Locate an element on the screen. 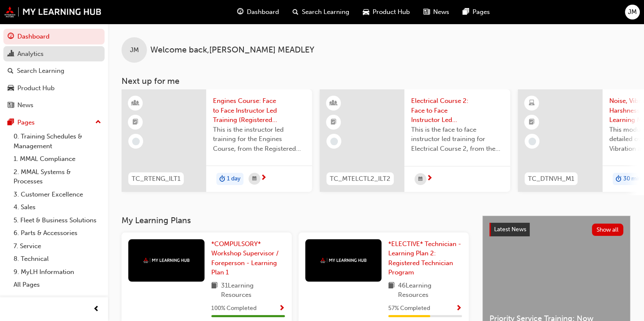 The width and height of the screenshot is (644, 321). div: Pages is located at coordinates (26, 123).